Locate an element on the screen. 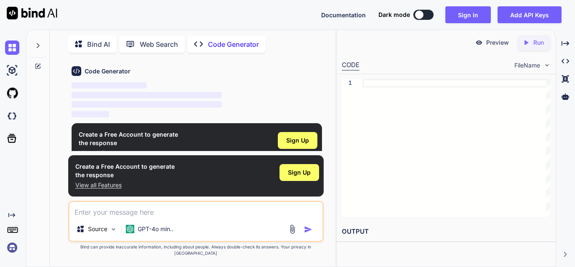 This screenshot has width=575, height=267. button: Sign in is located at coordinates (468, 15).